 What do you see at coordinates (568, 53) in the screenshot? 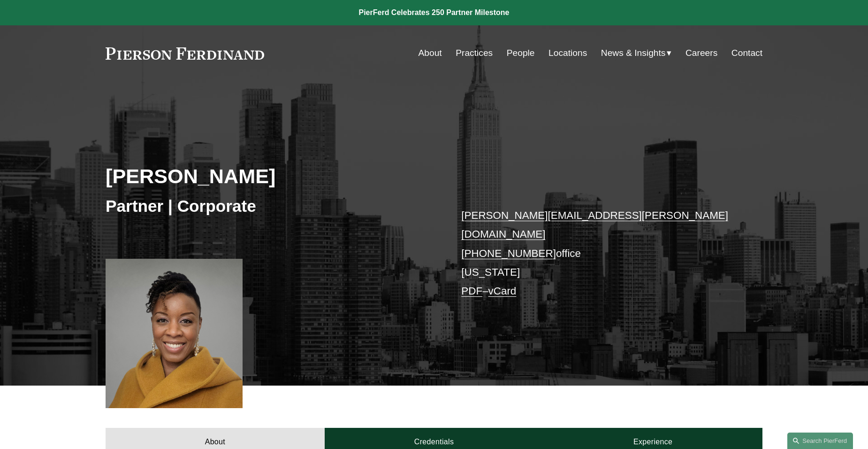
I see `a: Locations` at bounding box center [568, 53].